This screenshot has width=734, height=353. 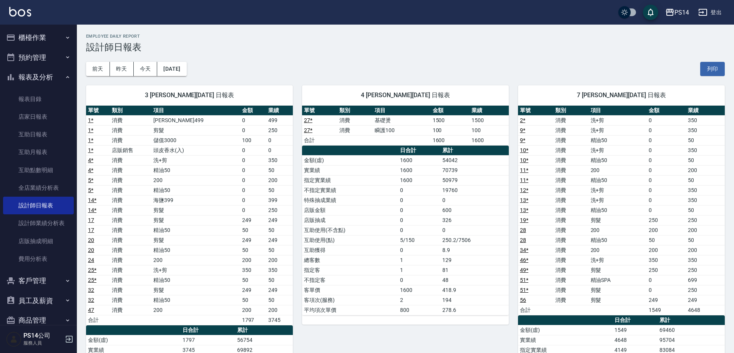 What do you see at coordinates (146, 69) in the screenshot?
I see `button: 今天` at bounding box center [146, 69].